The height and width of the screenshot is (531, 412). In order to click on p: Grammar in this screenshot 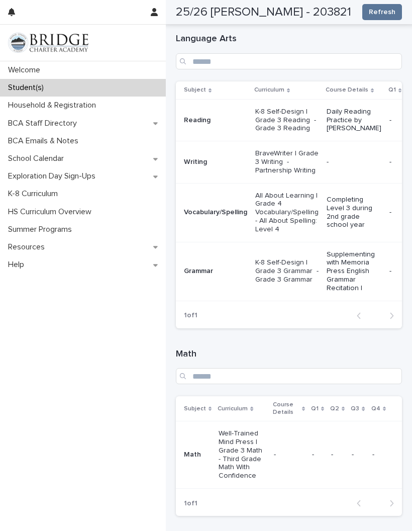, I will do `click(216, 271)`.